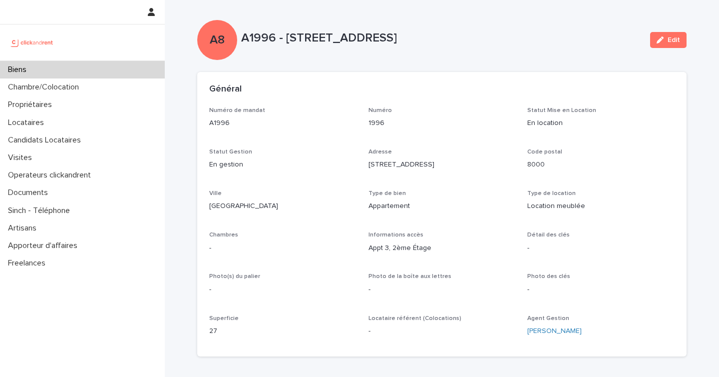 This screenshot has height=377, width=719. I want to click on span: Détail des clés, so click(548, 235).